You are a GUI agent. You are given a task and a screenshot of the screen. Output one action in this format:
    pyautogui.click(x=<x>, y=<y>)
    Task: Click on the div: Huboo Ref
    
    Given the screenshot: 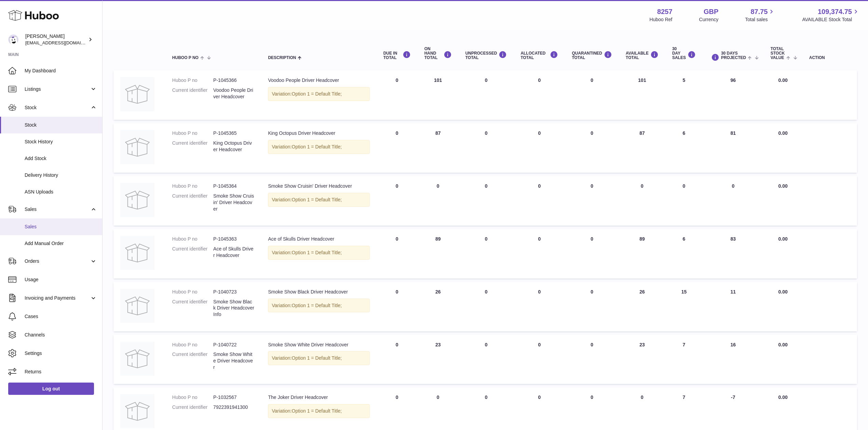 What is the action you would take?
    pyautogui.click(x=661, y=19)
    